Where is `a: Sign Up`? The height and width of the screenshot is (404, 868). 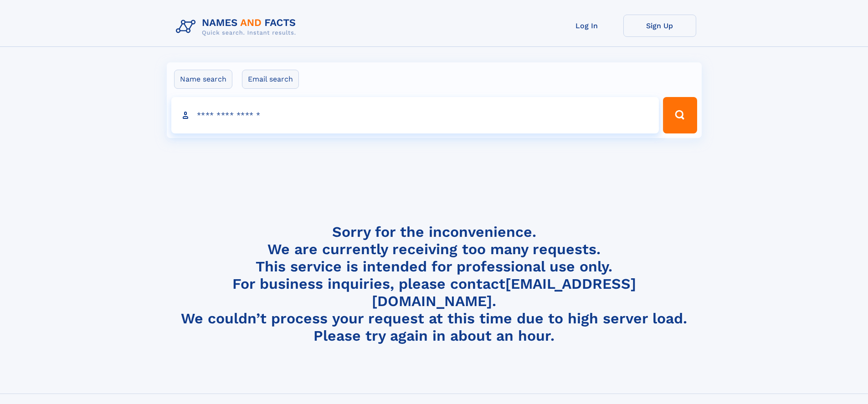
a: Sign Up is located at coordinates (659, 26).